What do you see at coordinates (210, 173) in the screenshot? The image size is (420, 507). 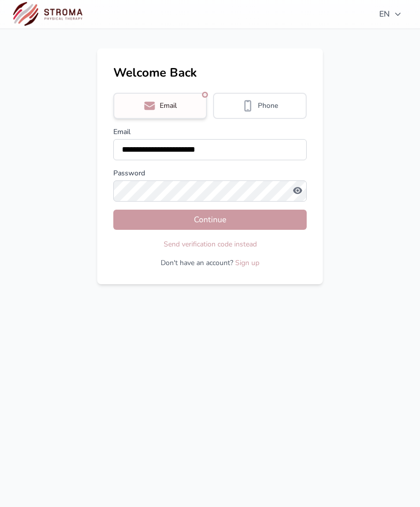 I see `label: Password` at bounding box center [210, 173].